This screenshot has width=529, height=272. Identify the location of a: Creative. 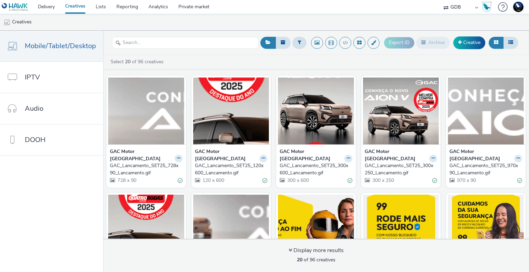
(469, 43).